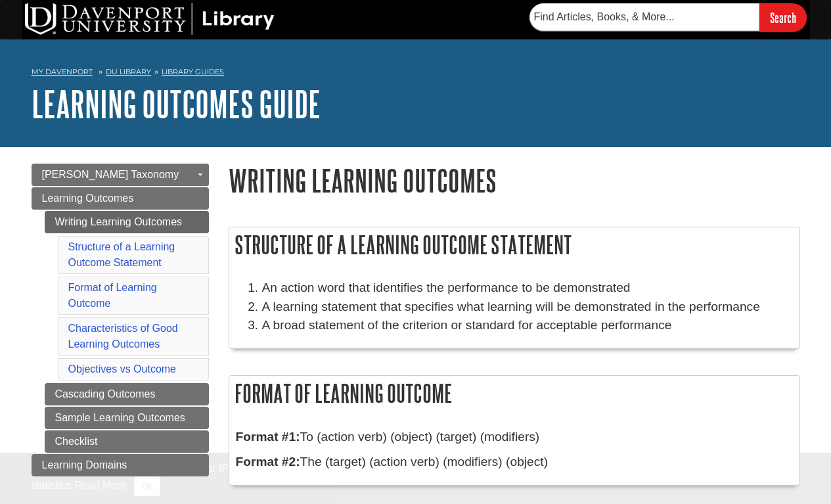 The width and height of the screenshot is (831, 504). What do you see at coordinates (416, 73) in the screenshot?
I see `nav: breadcrumb` at bounding box center [416, 73].